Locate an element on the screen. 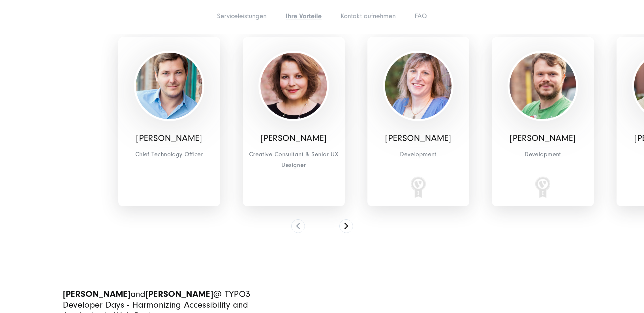 This screenshot has height=313, width=644. a: Kontakt aufnehmen is located at coordinates (368, 16).